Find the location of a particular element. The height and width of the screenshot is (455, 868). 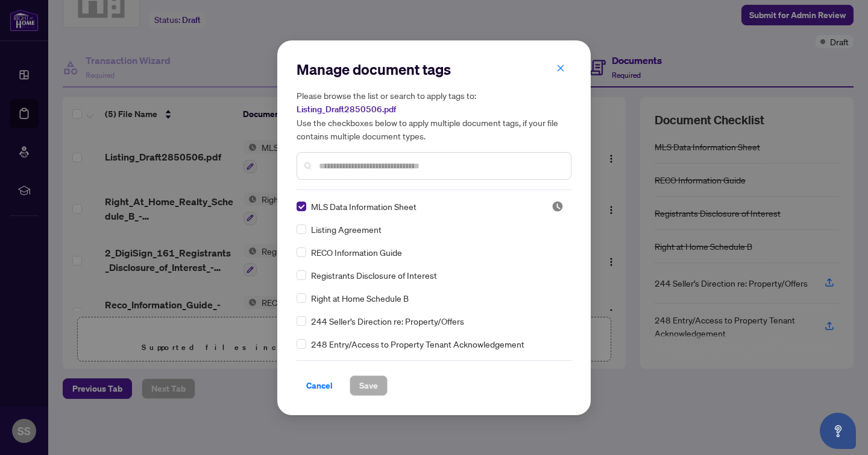

span: 248 Entry/Access to Property Tenant Acknowledgement is located at coordinates (418, 344).